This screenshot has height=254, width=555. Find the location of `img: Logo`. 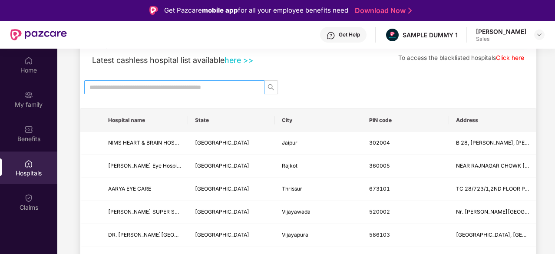

img: Logo is located at coordinates (154, 10).